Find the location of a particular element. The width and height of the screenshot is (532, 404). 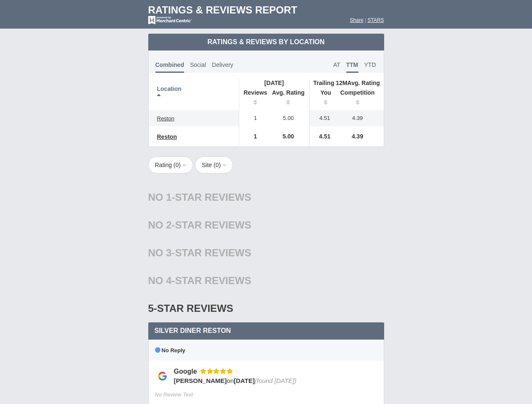

div: 5-Star Reviews is located at coordinates (266, 309).